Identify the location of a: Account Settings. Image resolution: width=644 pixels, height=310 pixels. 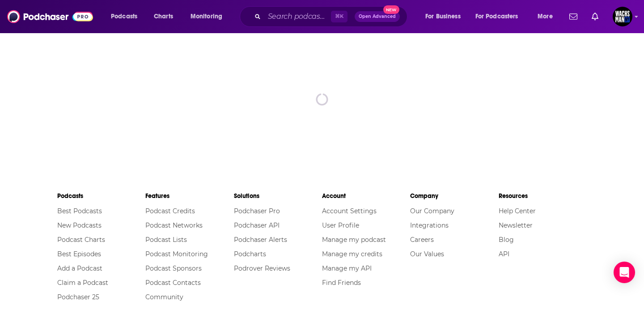
(350, 211).